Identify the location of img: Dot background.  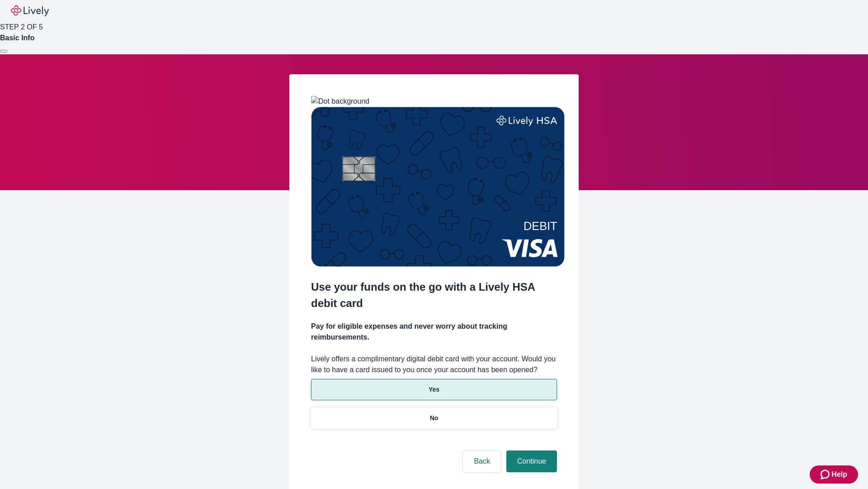
(340, 102).